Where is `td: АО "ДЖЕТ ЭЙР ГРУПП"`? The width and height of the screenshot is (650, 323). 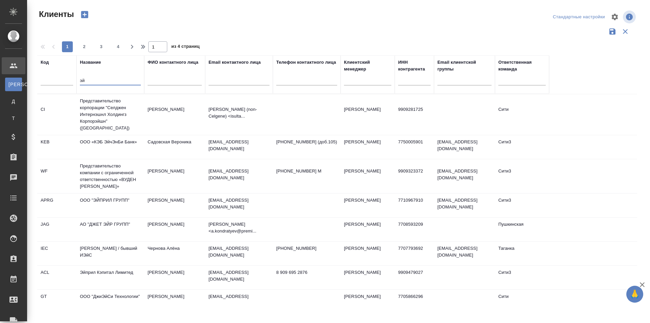 td: АО "ДЖЕТ ЭЙР ГРУПП" is located at coordinates (110, 229).